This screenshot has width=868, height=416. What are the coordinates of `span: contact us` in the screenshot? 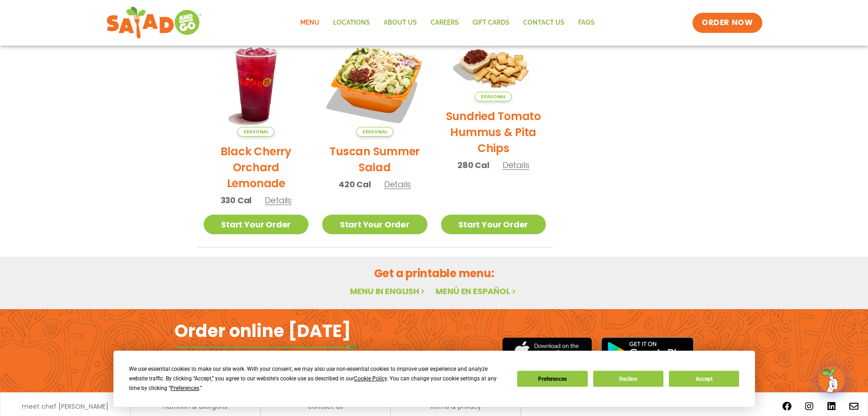 It's located at (325, 406).